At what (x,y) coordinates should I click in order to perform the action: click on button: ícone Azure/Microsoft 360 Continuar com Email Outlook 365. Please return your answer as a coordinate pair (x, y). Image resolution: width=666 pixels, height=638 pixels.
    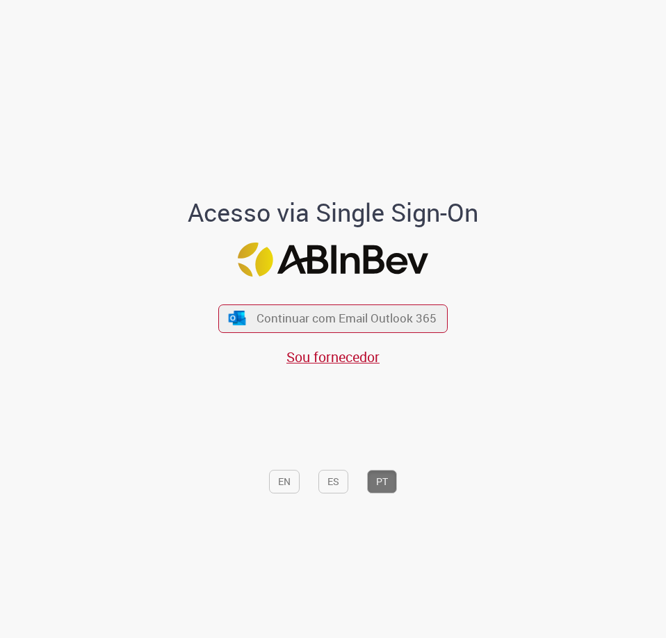
    Looking at the image, I should click on (333, 318).